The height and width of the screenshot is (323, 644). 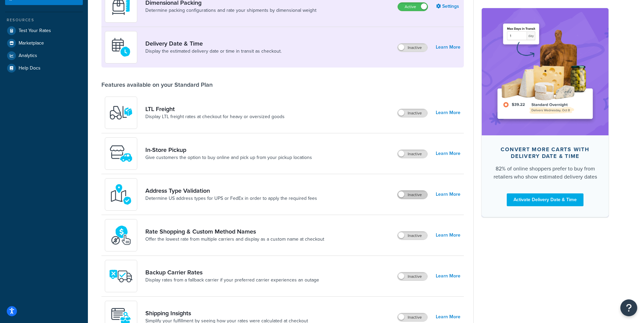 What do you see at coordinates (629, 308) in the screenshot?
I see `button: Open Resource Center` at bounding box center [629, 308].